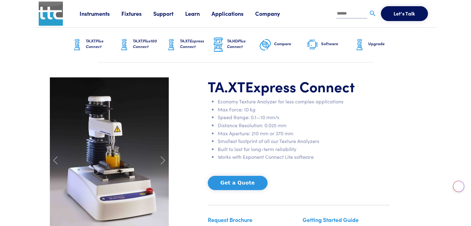 This screenshot has height=226, width=471. I want to click on a: TA.HDPlus Connect, so click(236, 45).